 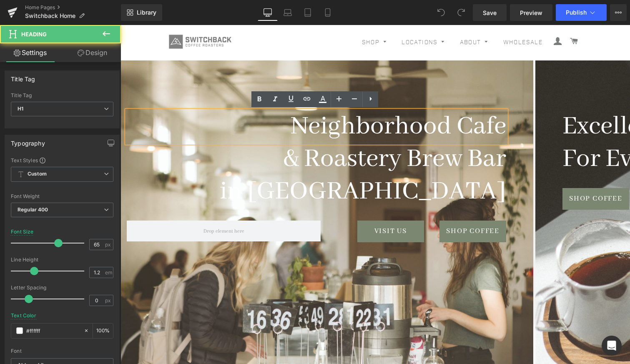 I want to click on b: H1, so click(x=20, y=109).